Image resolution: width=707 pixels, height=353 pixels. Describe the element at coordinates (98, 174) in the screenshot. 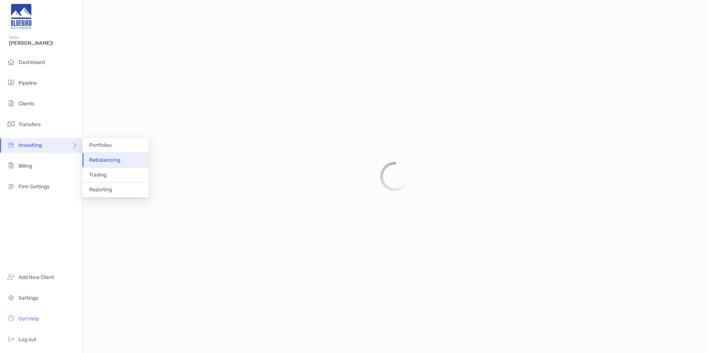

I see `span: Trading` at that location.